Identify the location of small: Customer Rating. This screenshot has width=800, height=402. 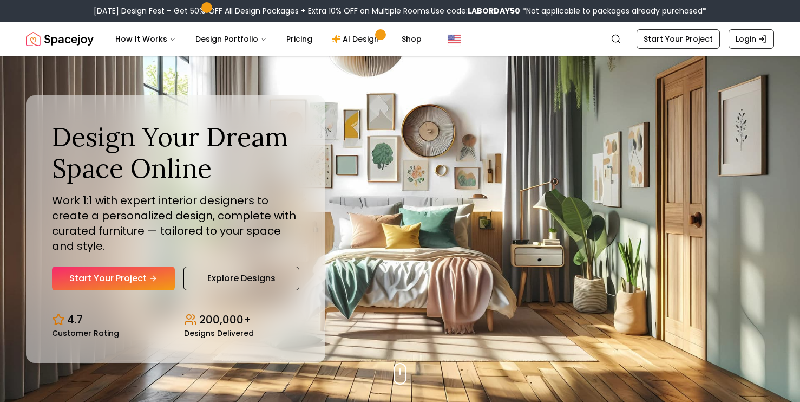
(86, 333).